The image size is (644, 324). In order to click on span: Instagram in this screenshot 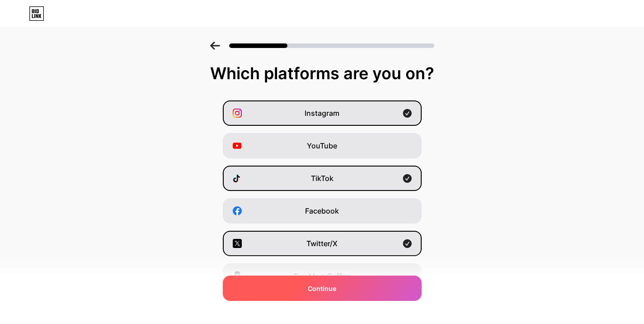, I will do `click(322, 113)`.